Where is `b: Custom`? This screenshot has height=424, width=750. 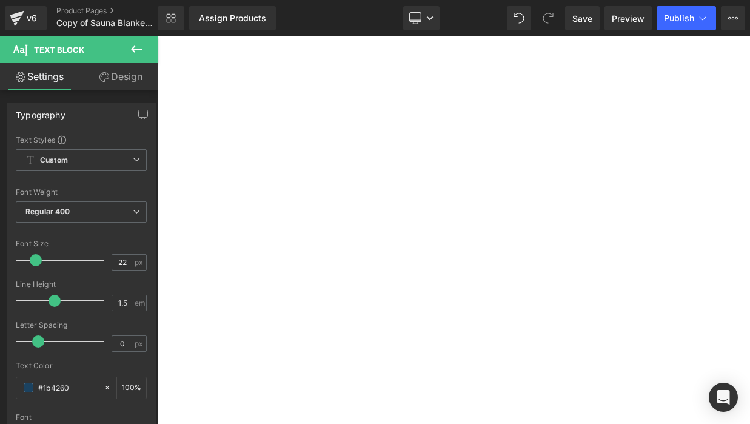 b: Custom is located at coordinates (54, 160).